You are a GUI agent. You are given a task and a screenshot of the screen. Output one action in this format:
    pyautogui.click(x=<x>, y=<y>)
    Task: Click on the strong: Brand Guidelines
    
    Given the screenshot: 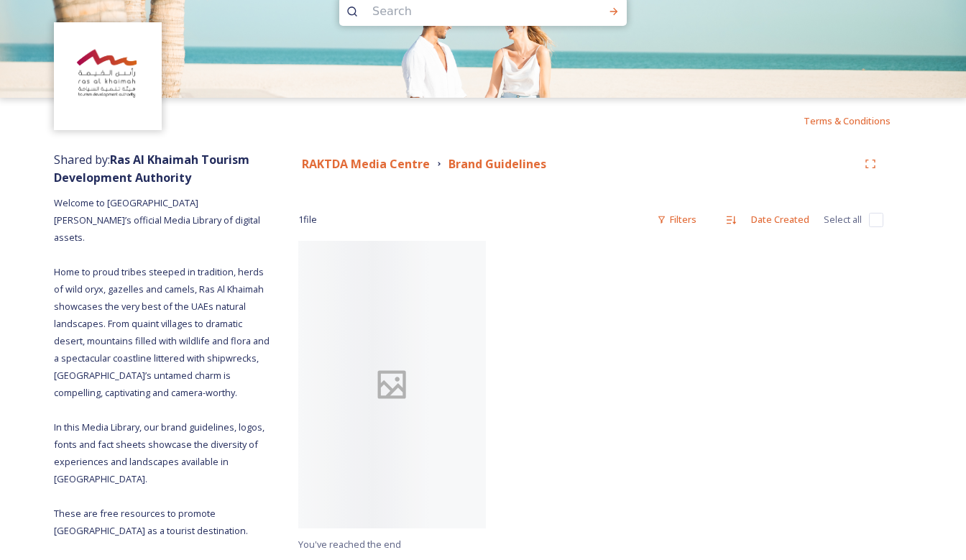 What is the action you would take?
    pyautogui.click(x=497, y=164)
    